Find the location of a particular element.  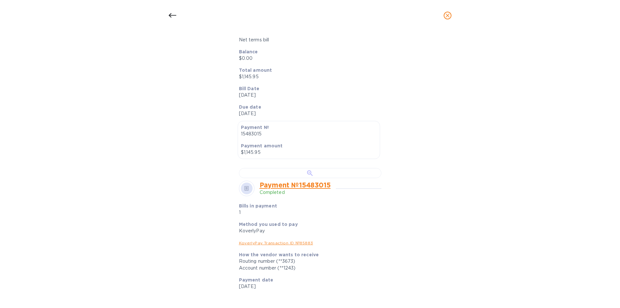

div: KoverlyPay is located at coordinates (307, 231).